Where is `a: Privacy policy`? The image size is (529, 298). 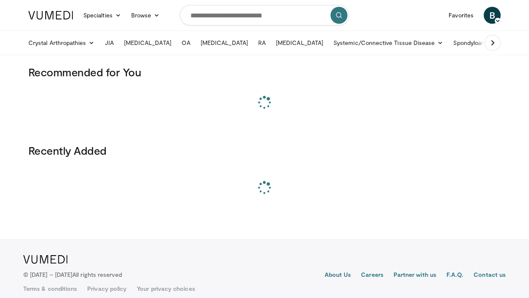
a: Privacy policy is located at coordinates (107, 288).